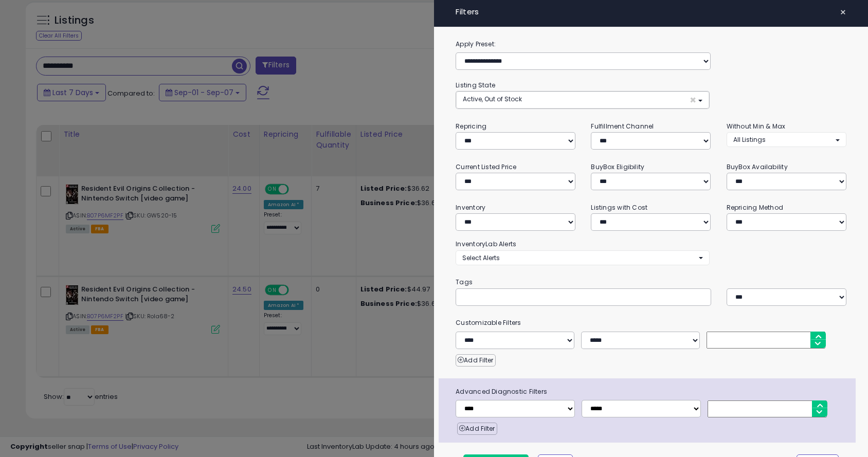 The image size is (868, 457). I want to click on button: Select Alerts, so click(582, 258).